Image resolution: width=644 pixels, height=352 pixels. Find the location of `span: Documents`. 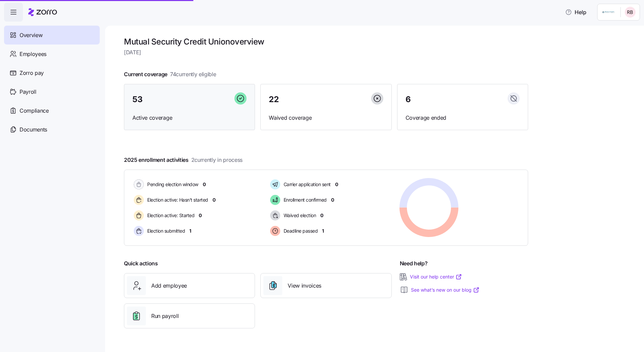

span: Documents is located at coordinates (34, 129).